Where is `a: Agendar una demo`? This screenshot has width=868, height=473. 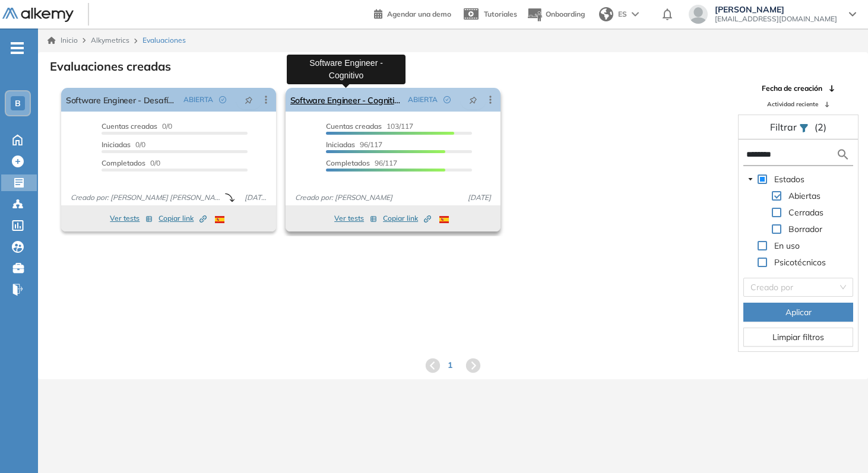 a: Agendar una demo is located at coordinates (413, 13).